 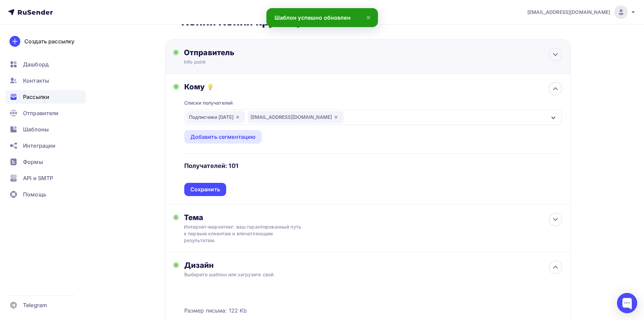 I want to click on div: Интернет-маркетинг: ваш гарантированный путь к первым клиентам и впечатляющим результатам., so click(x=244, y=233).